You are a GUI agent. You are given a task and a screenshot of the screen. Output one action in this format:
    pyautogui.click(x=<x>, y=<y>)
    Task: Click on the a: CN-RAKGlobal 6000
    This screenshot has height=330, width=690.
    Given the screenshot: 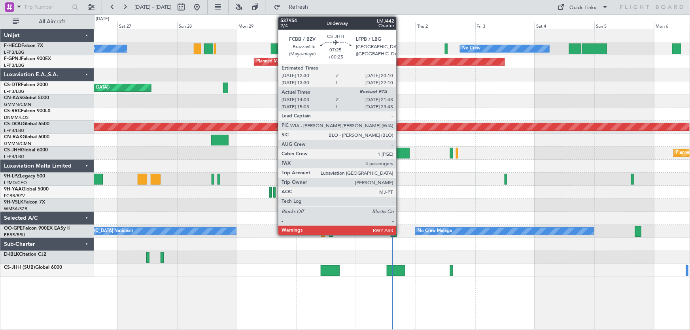 What is the action you would take?
    pyautogui.click(x=26, y=137)
    